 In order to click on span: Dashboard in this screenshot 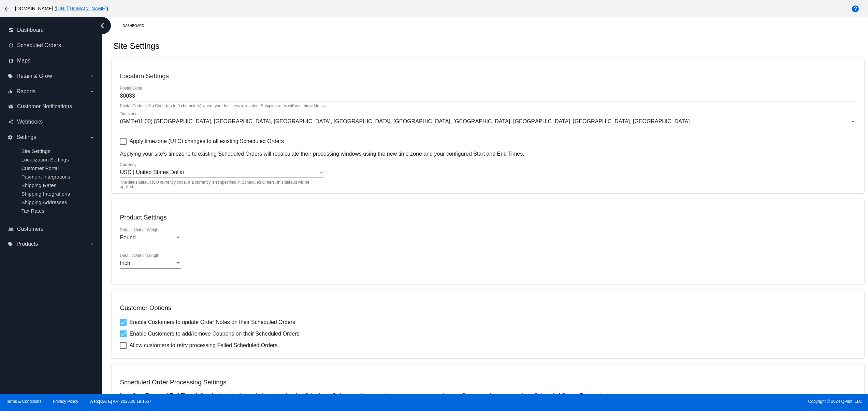, I will do `click(31, 30)`.